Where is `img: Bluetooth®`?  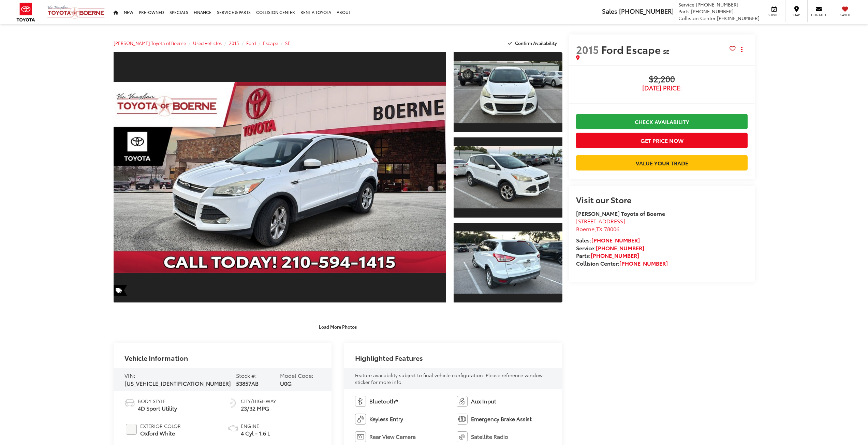 img: Bluetooth® is located at coordinates (361, 401).